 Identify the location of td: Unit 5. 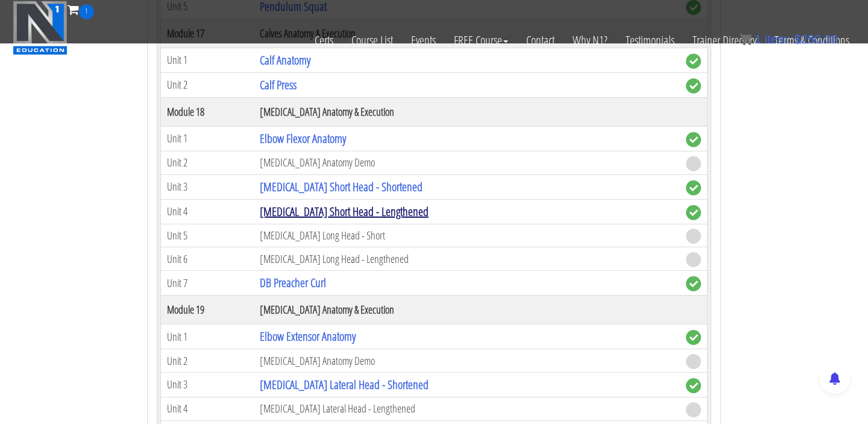
(207, 235).